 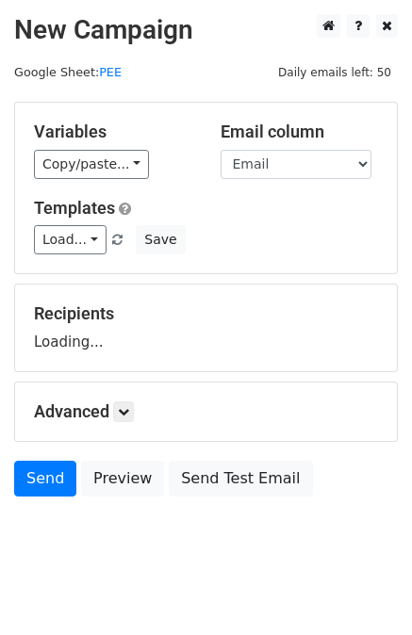 What do you see at coordinates (205, 412) in the screenshot?
I see `h5: Advanced` at bounding box center [205, 412].